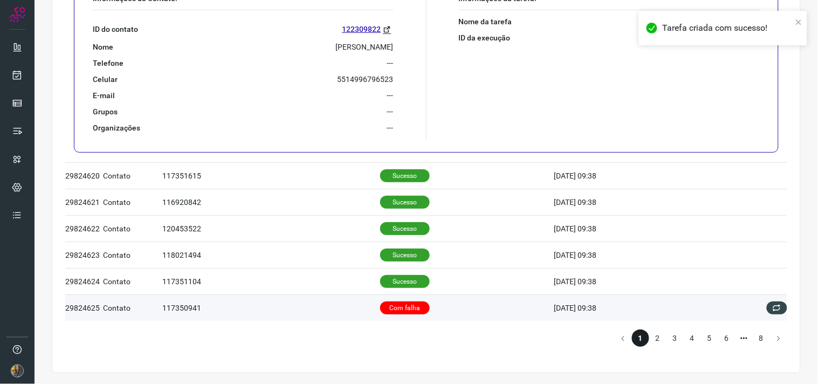  I want to click on button: close, so click(799, 22).